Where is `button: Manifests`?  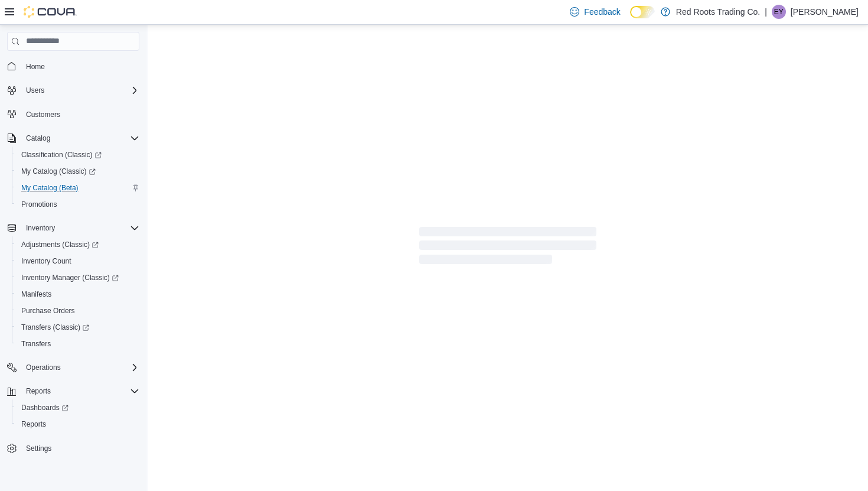
button: Manifests is located at coordinates (78, 294).